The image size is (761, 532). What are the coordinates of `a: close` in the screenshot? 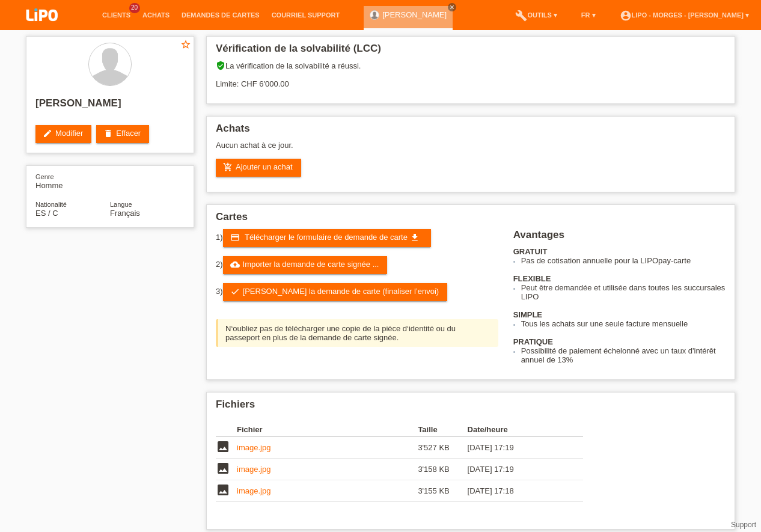 It's located at (452, 7).